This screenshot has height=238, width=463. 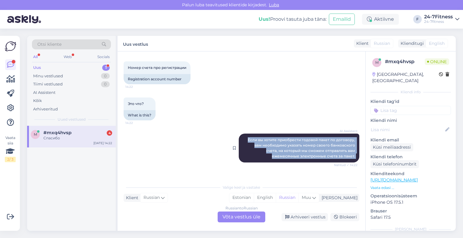 I want to click on div: Minu vestlused, so click(x=48, y=76).